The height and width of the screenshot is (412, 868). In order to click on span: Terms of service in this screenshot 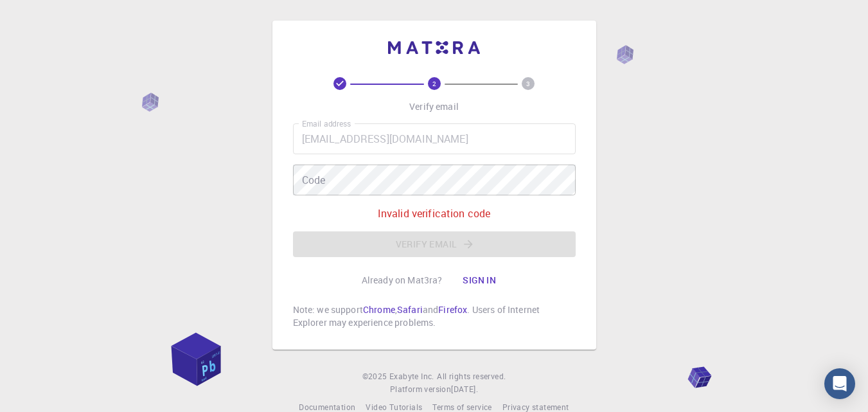, I will do `click(462, 406)`.